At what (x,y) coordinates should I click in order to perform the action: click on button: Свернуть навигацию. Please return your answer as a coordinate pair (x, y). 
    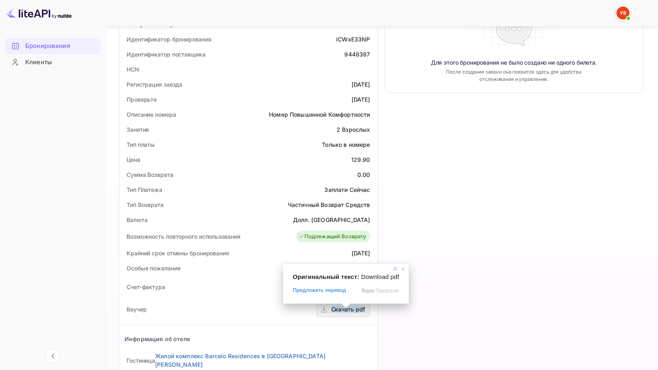
    Looking at the image, I should click on (53, 356).